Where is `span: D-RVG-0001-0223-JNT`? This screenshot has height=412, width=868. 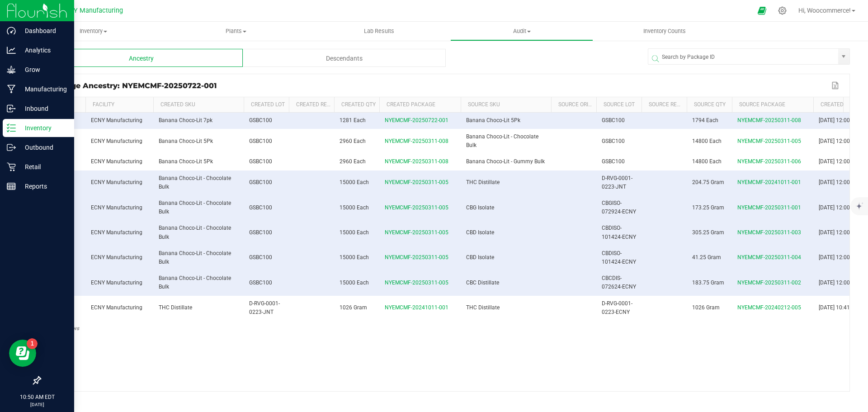
span: D-RVG-0001-0223-JNT is located at coordinates (617, 183).